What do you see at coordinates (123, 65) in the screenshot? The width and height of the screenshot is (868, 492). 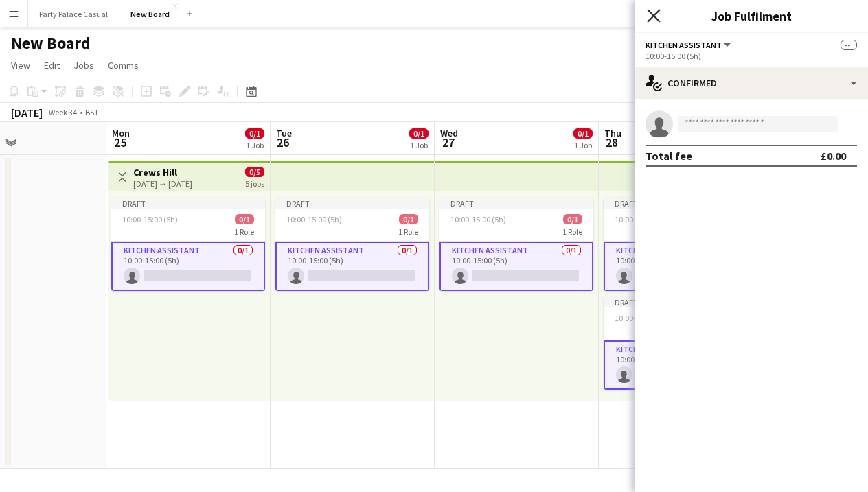 I see `span: Comms` at bounding box center [123, 65].